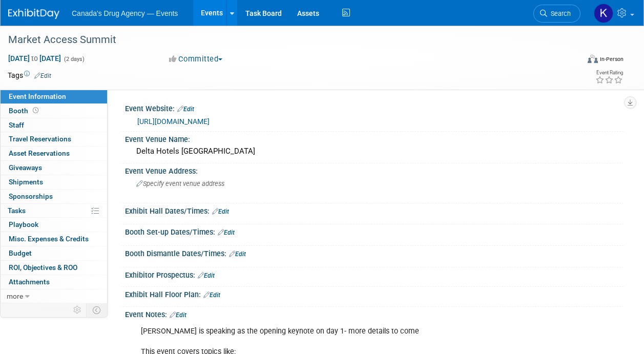 This screenshot has width=644, height=354. What do you see at coordinates (16, 125) in the screenshot?
I see `span: Staff` at bounding box center [16, 125].